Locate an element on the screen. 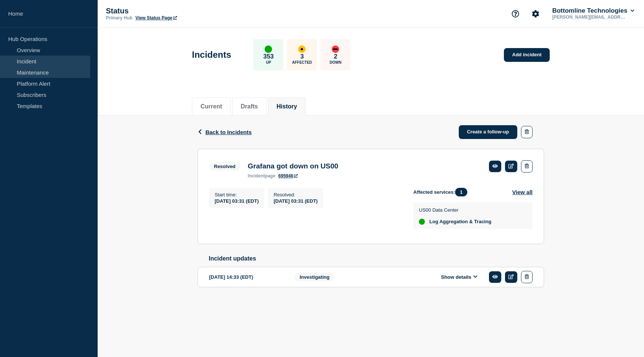 The image size is (644, 357). p: Down is located at coordinates (336, 62).